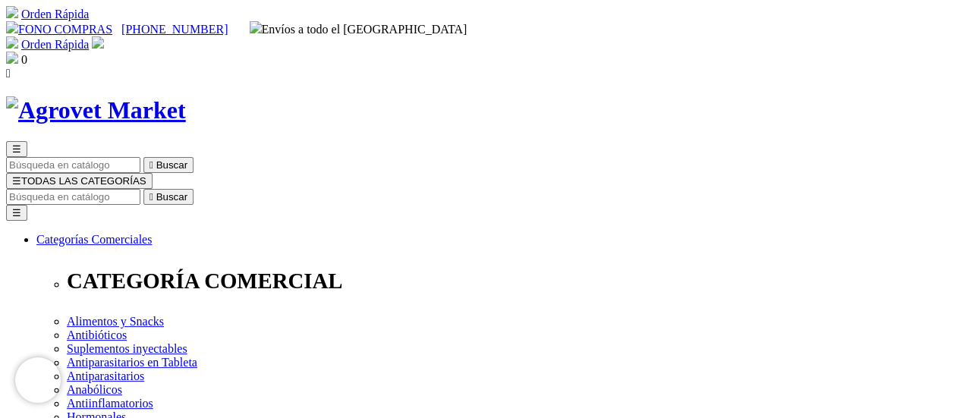  I want to click on a: Alimentos y Snacks, so click(115, 321).